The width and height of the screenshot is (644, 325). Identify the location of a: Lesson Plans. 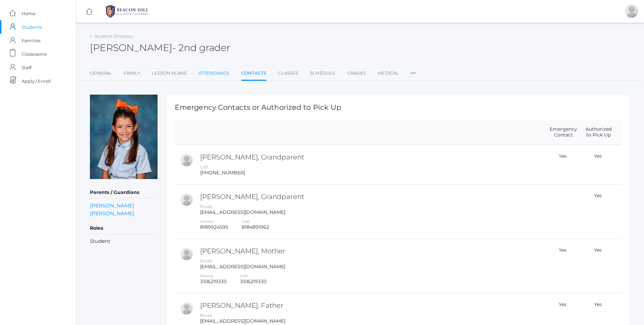
(169, 73).